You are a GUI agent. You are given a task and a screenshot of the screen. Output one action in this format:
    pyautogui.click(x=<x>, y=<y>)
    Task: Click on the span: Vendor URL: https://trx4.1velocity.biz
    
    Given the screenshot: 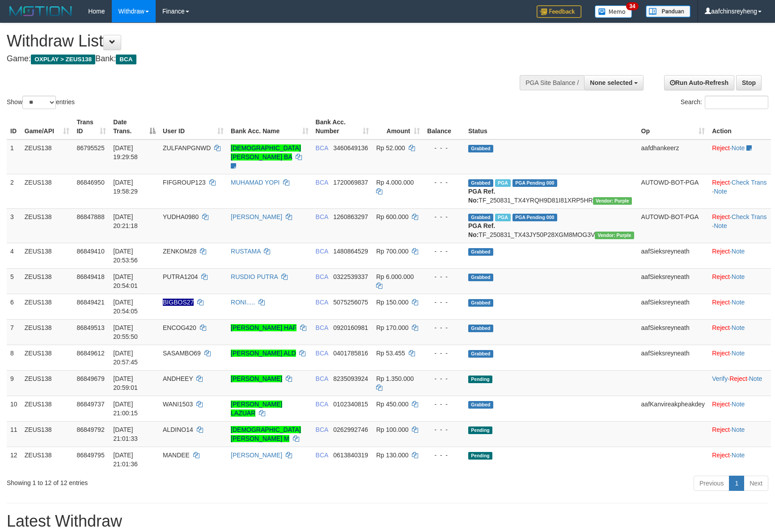 What is the action you would take?
    pyautogui.click(x=613, y=201)
    